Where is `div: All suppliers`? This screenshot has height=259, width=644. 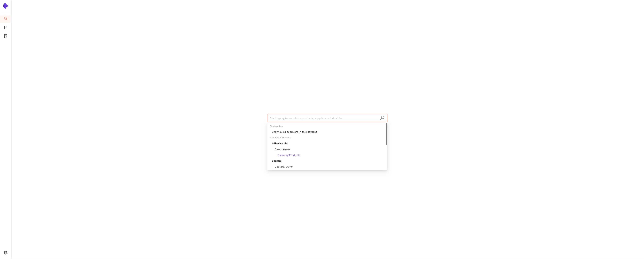
div: All suppliers is located at coordinates (327, 126).